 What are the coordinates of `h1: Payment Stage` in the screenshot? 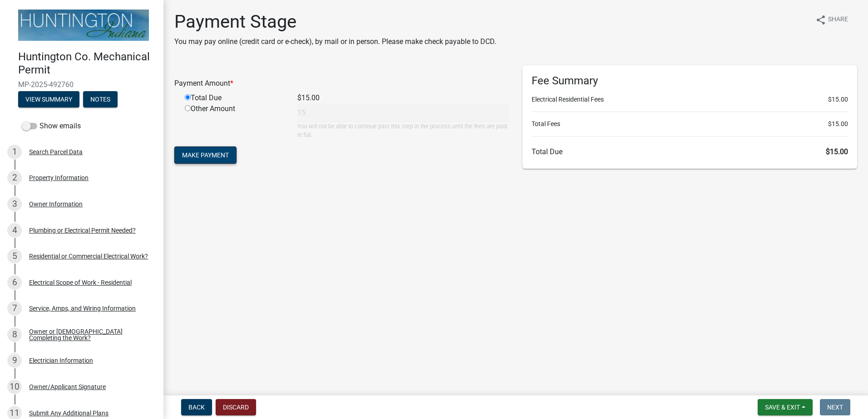 It's located at (335, 22).